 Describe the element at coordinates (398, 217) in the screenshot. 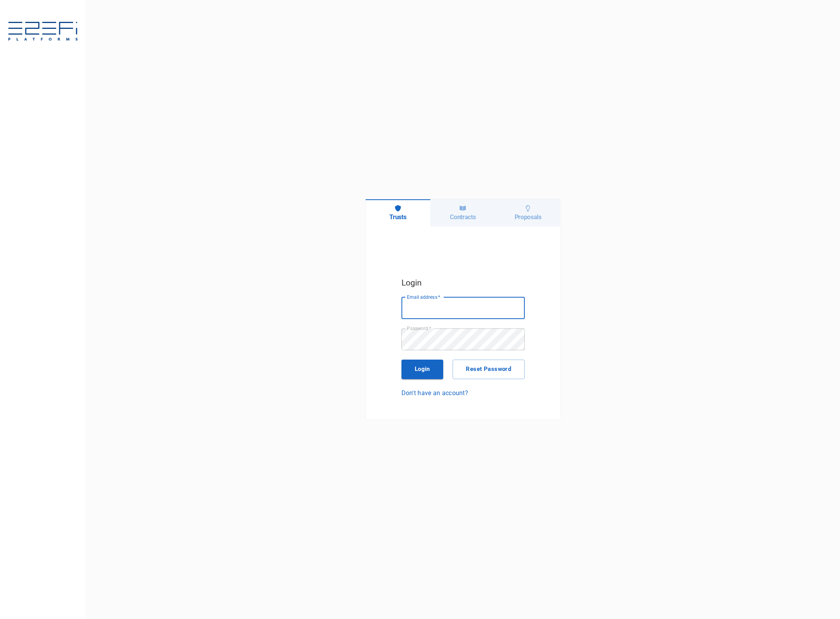

I see `h6: Trusts` at that location.